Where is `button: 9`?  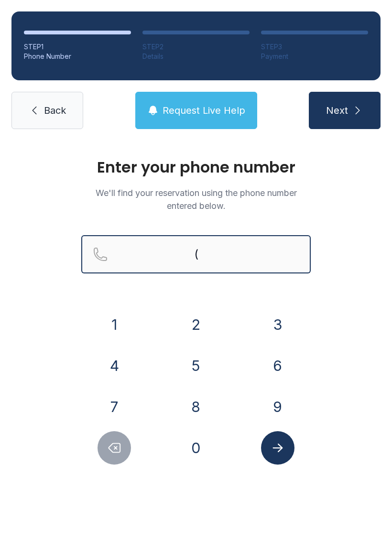
button: 9 is located at coordinates (278, 406).